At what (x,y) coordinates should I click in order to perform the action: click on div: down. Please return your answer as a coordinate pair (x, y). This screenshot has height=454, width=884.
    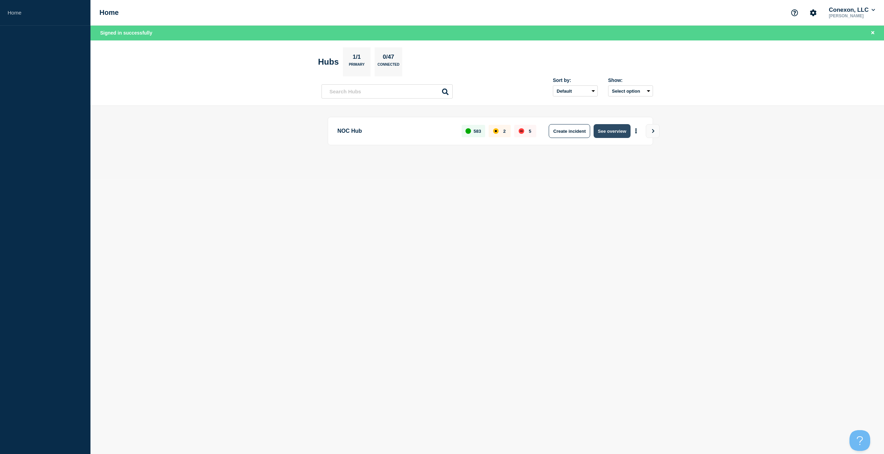
    Looking at the image, I should click on (522, 131).